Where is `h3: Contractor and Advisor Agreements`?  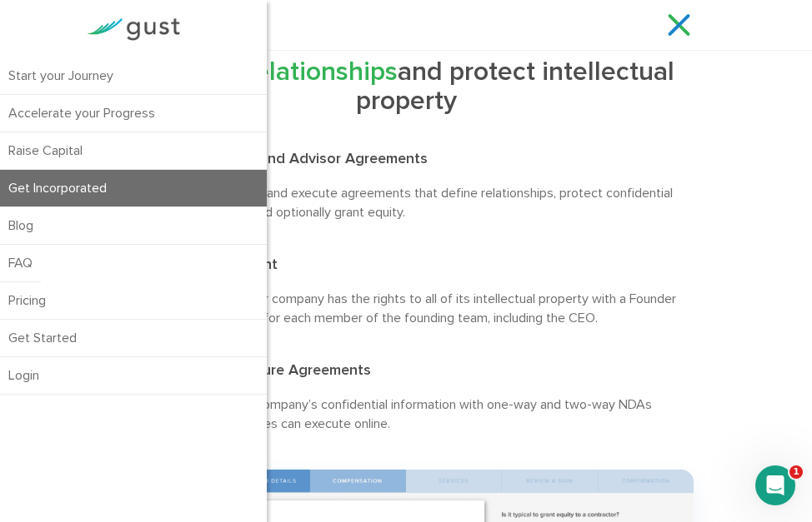 h3: Contractor and Advisor Agreements is located at coordinates (429, 162).